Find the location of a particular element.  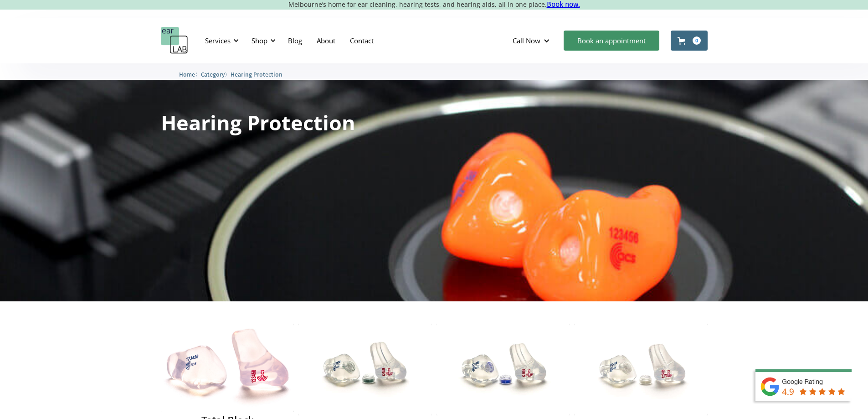

img: Total Block is located at coordinates (227, 368).